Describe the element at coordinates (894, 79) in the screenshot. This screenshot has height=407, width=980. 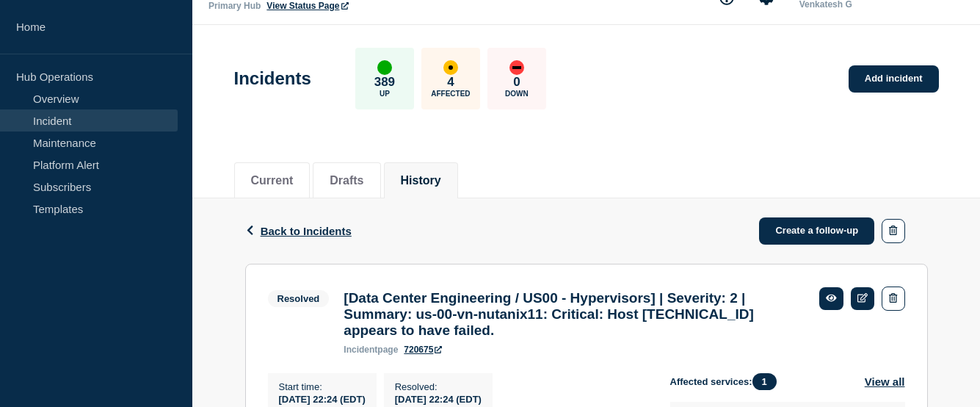
I see `a: Add incident` at that location.